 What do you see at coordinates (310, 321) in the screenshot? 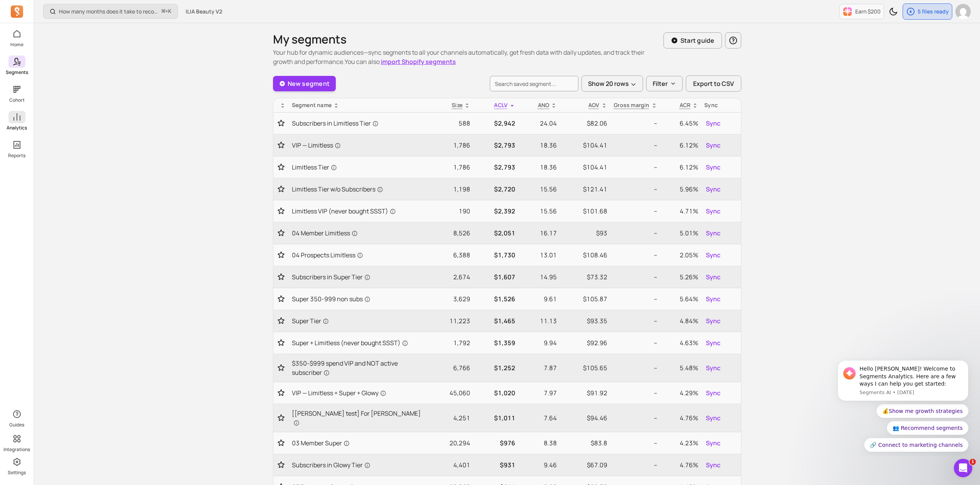
I see `span: Super Tier` at bounding box center [310, 321].